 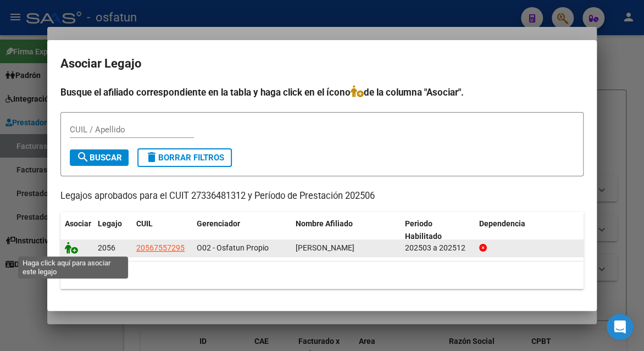 What do you see at coordinates (78, 224) in the screenshot?
I see `span: Asociar` at bounding box center [78, 224].